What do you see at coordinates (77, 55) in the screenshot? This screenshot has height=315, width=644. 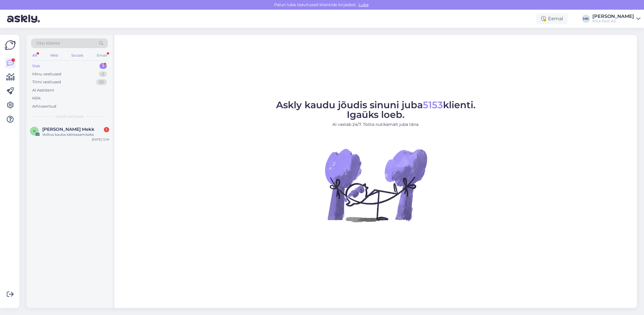 I see `div: Socials` at bounding box center [77, 55].